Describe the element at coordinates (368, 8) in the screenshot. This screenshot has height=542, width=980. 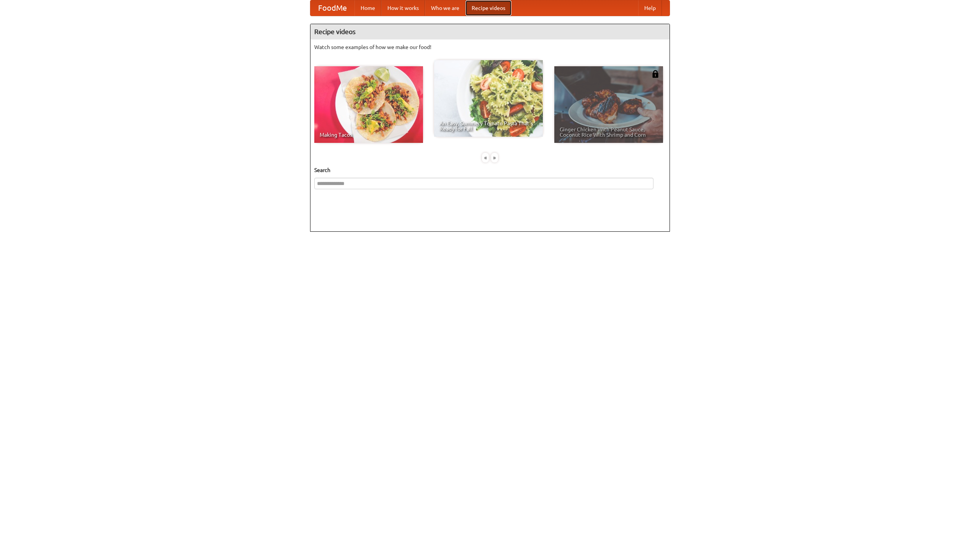
I see `a: Home` at that location.